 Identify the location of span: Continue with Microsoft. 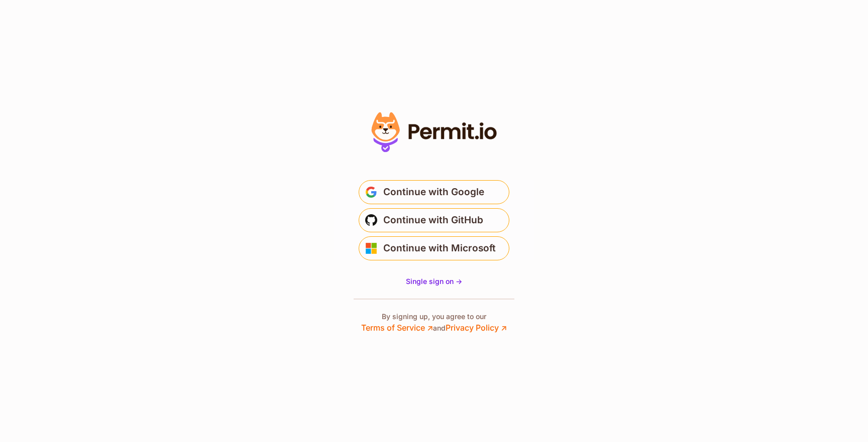
(439, 249).